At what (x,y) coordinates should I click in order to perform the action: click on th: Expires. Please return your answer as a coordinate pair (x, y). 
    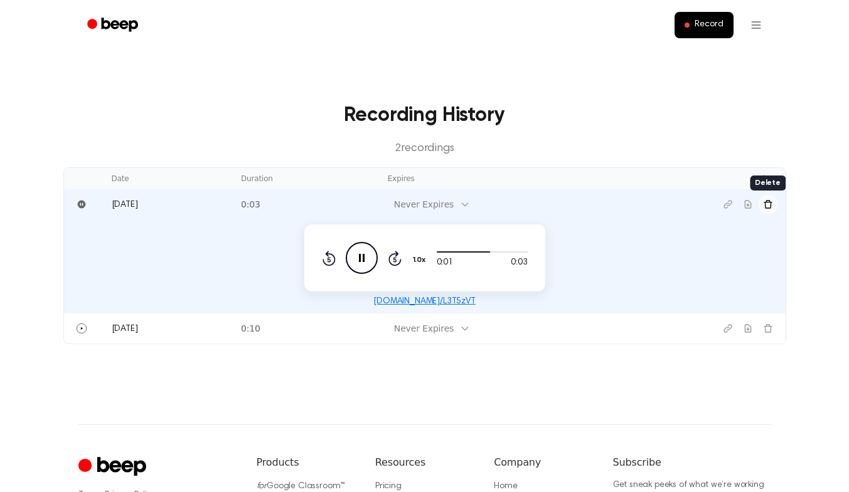
    Looking at the image, I should click on (533, 179).